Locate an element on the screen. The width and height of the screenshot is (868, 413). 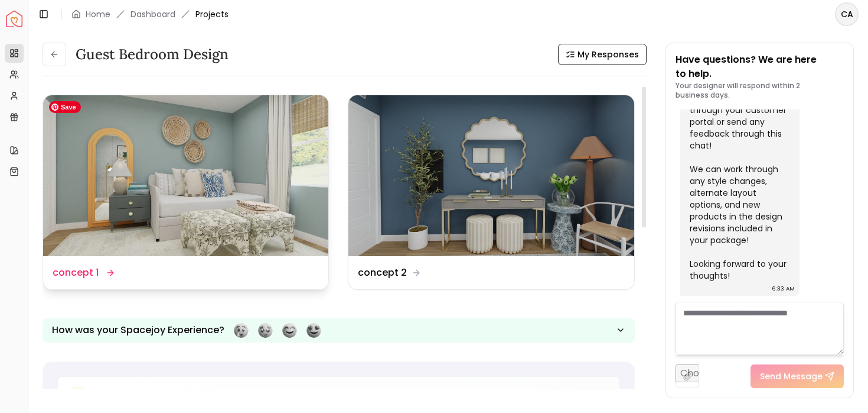
p: How was your Spacejoy Experience? is located at coordinates (138, 330).